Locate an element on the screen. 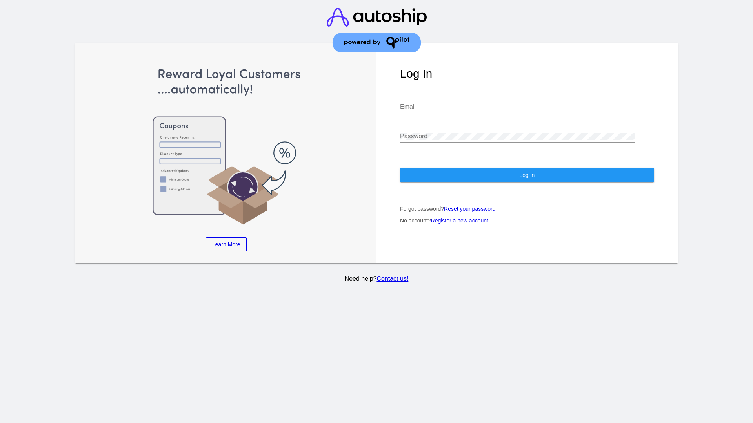 This screenshot has width=753, height=423. a: Register a new account is located at coordinates (459, 221).